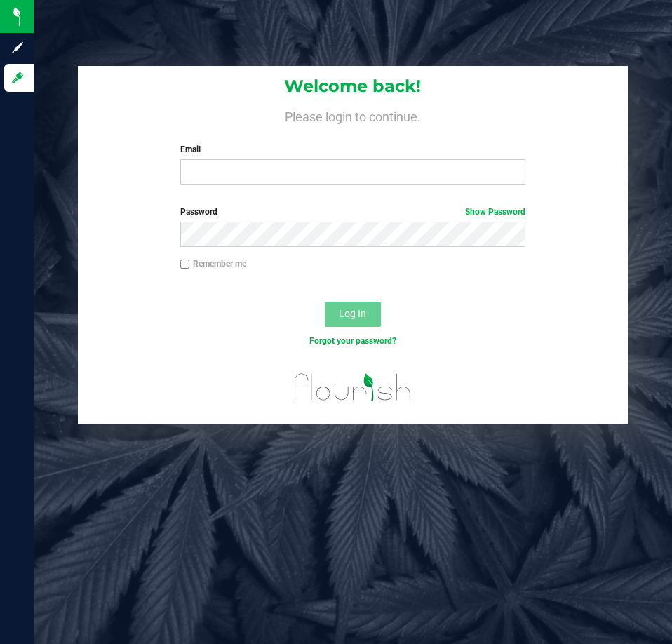 The image size is (672, 644). I want to click on span: Password, so click(198, 212).